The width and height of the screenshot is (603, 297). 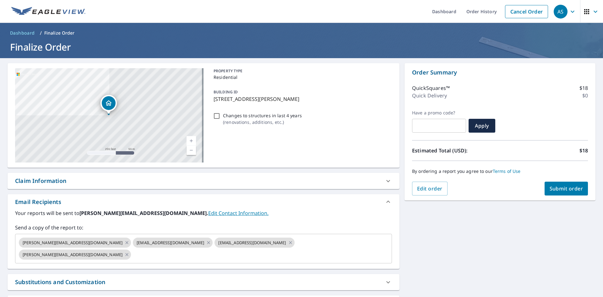 I want to click on p: Residential, so click(x=301, y=77).